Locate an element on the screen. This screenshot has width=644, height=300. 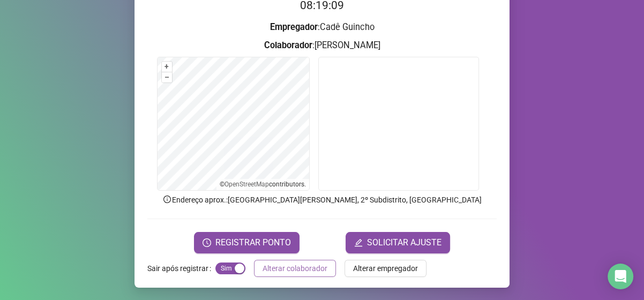
button: Alterar colaborador is located at coordinates (294, 269).